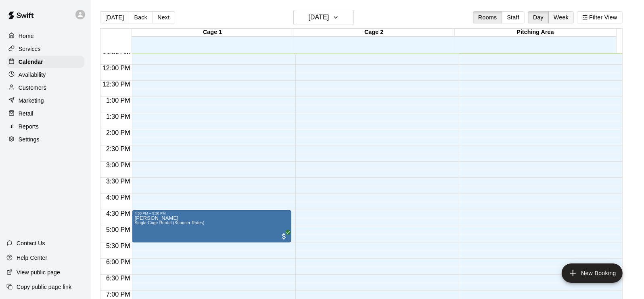 This screenshot has width=644, height=299. Describe the element at coordinates (118, 245) in the screenshot. I see `span: 5:30 PM` at that location.